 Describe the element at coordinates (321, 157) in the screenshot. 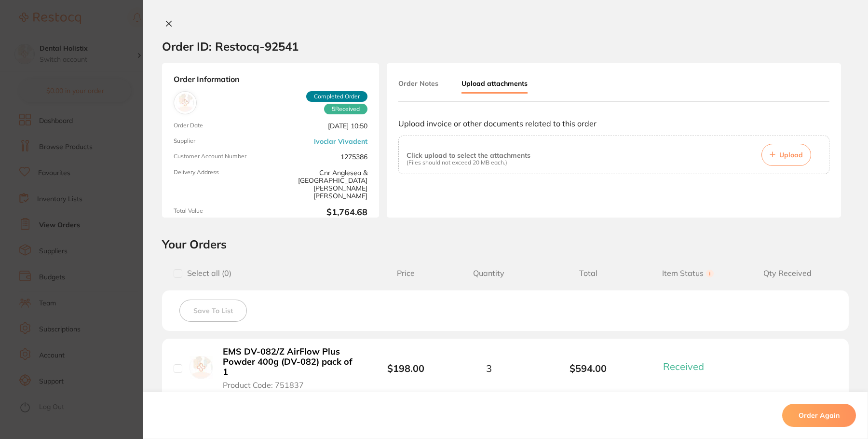

I see `span: 1275386` at that location.